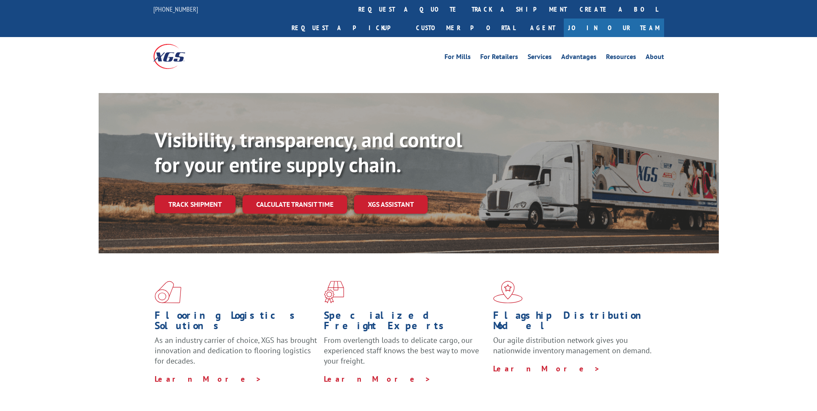  Describe the element at coordinates (195, 204) in the screenshot. I see `a: Track shipment` at that location.